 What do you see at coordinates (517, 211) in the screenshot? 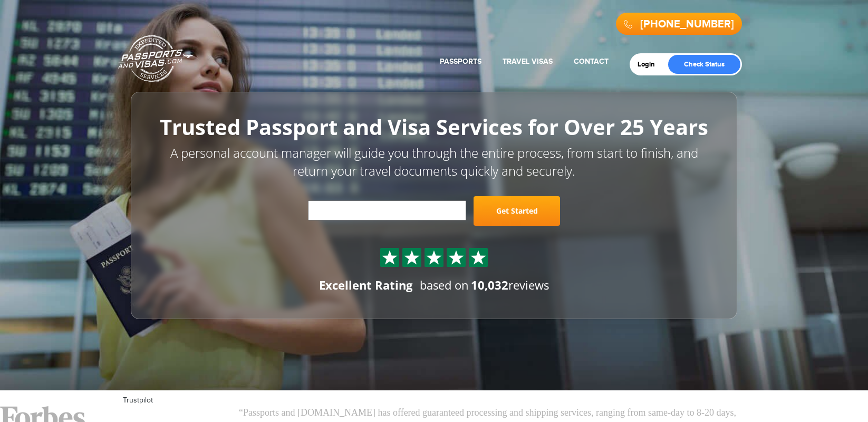
I see `a: Get Started` at bounding box center [517, 211].